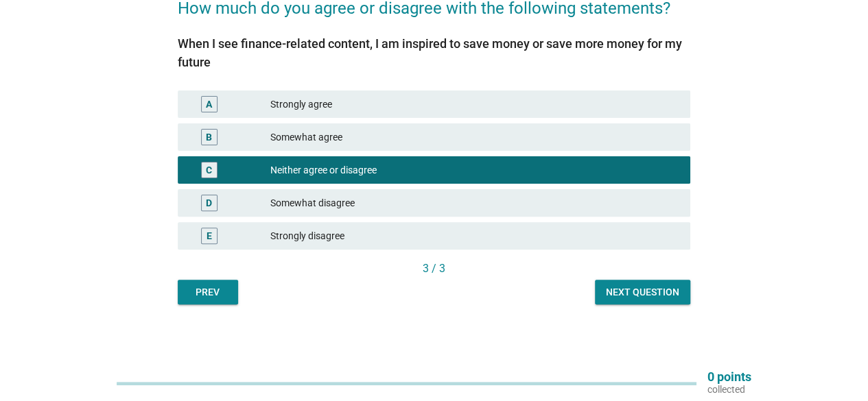 The height and width of the screenshot is (401, 868). Describe the element at coordinates (730, 377) in the screenshot. I see `p: 0 points` at that location.